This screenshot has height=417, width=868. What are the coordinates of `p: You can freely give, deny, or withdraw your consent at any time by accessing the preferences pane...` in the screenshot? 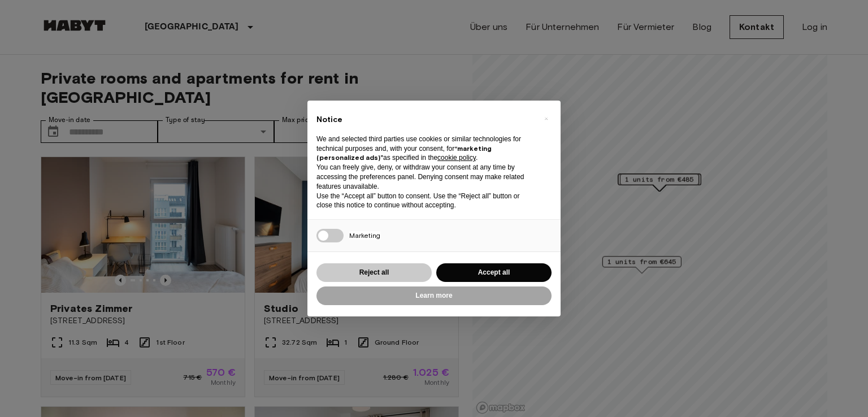 It's located at (425, 177).